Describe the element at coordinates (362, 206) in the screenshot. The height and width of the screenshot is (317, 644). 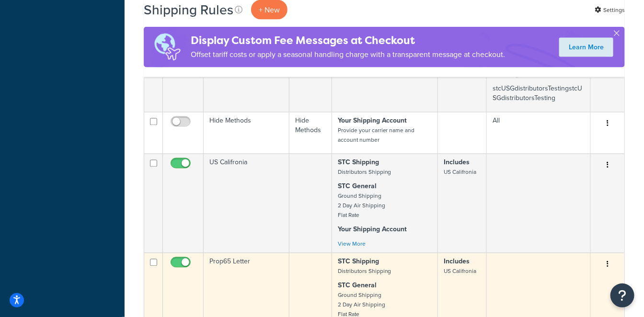
I see `small: Ground Shipping 2 Day Air Shipping Flat Rate` at that location.